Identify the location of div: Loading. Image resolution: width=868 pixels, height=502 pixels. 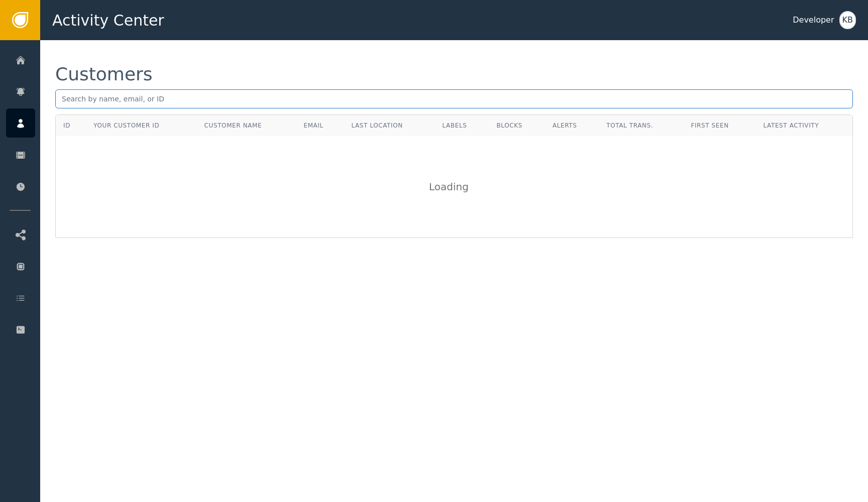
(454, 187).